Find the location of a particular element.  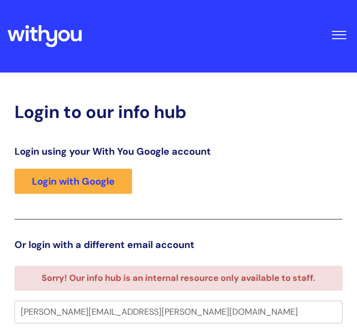

button: Toggle Navigation is located at coordinates (338, 32).